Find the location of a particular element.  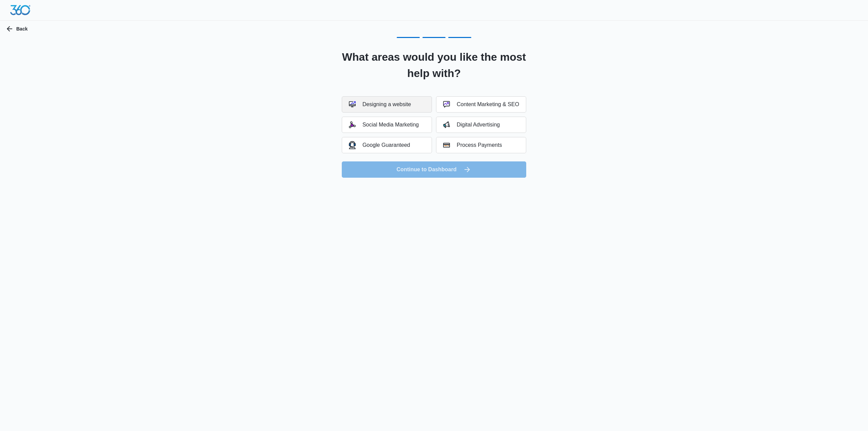

button: Social Media Marketing is located at coordinates (387, 125).